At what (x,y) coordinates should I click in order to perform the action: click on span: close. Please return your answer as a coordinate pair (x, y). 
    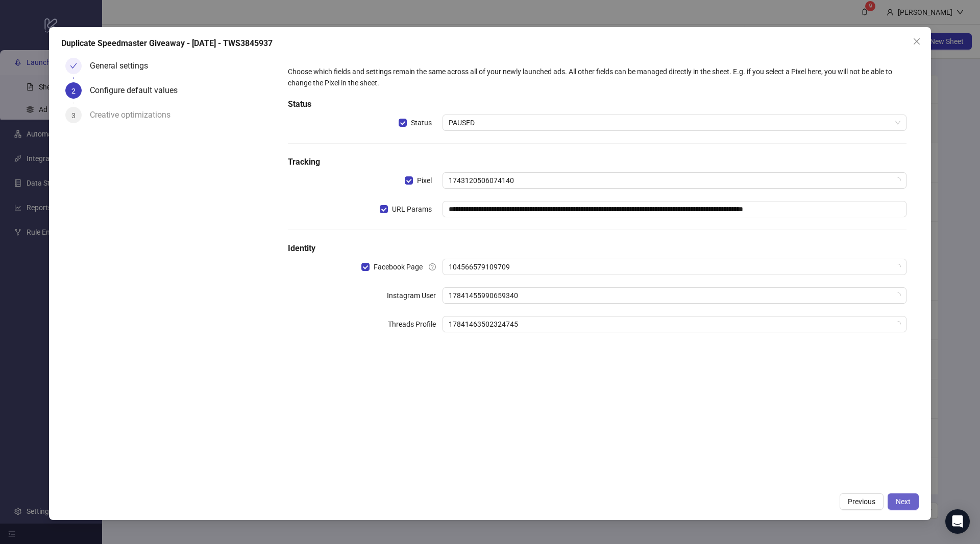
    Looking at the image, I should click on (917, 42).